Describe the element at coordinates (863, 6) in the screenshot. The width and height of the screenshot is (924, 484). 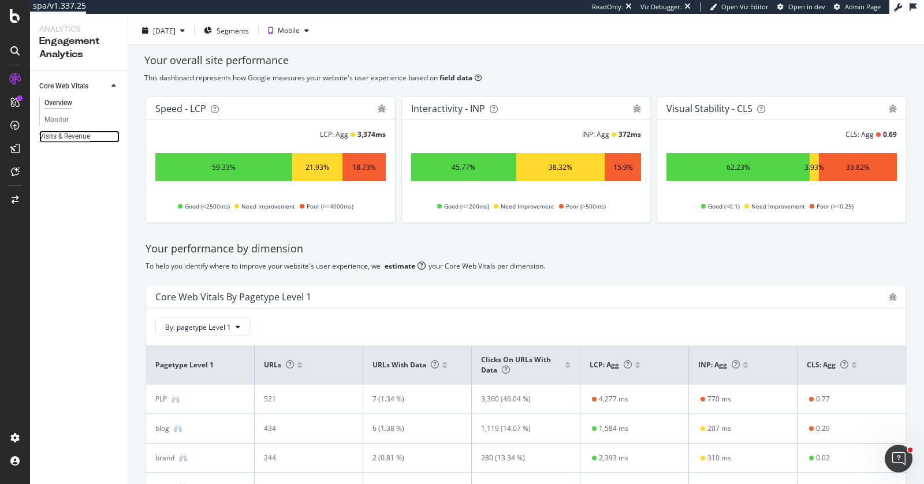
I see `span: Admin Page` at that location.